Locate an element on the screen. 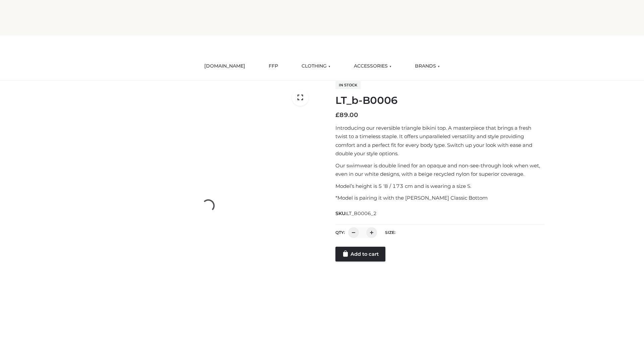 The width and height of the screenshot is (644, 363). label: Size: is located at coordinates (390, 232).